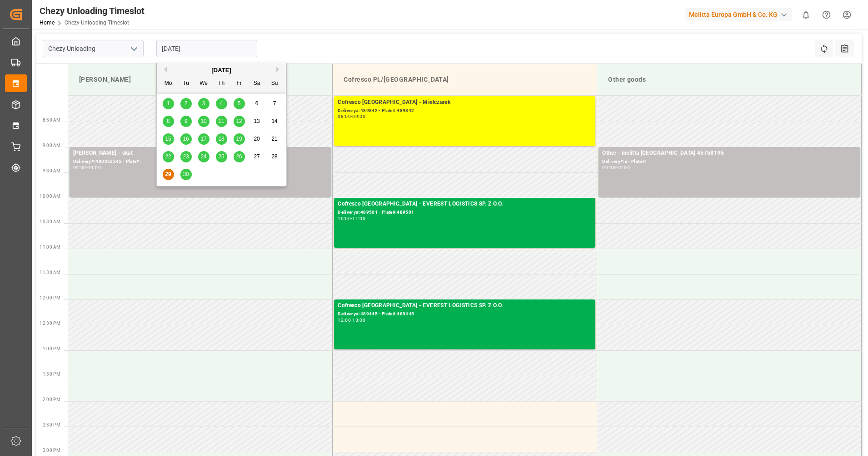 This screenshot has height=456, width=868. What do you see at coordinates (203, 139) in the screenshot?
I see `span: 17` at bounding box center [203, 139].